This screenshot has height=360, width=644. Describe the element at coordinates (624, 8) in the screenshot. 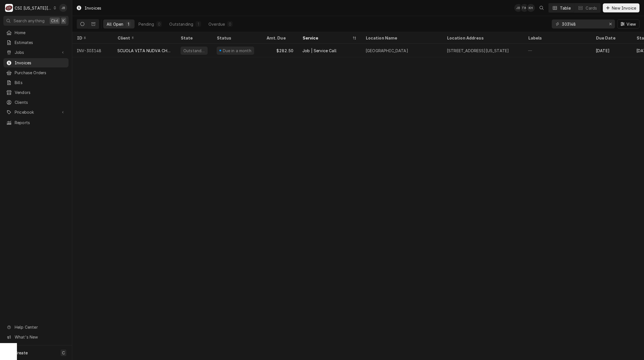

I see `span: New Invoice` at that location.